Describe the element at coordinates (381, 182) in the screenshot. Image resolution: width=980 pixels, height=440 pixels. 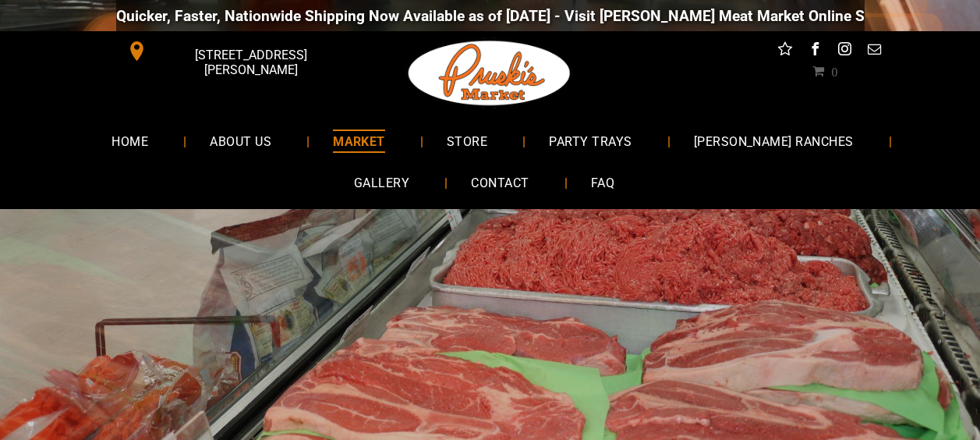
I see `a: GALLERY` at that location.